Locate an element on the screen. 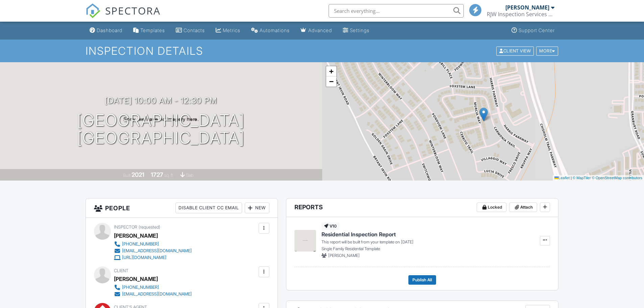 The height and width of the screenshot is (308, 644). a: Metrics is located at coordinates (228, 31).